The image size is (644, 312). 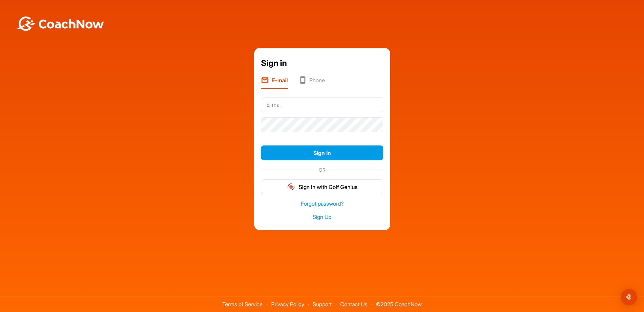 What do you see at coordinates (322, 170) in the screenshot?
I see `span: OR` at bounding box center [322, 170].